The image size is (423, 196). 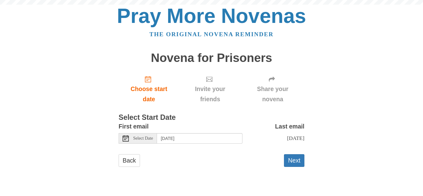 What do you see at coordinates (212, 118) in the screenshot?
I see `h3: Select Start Date` at bounding box center [212, 118].